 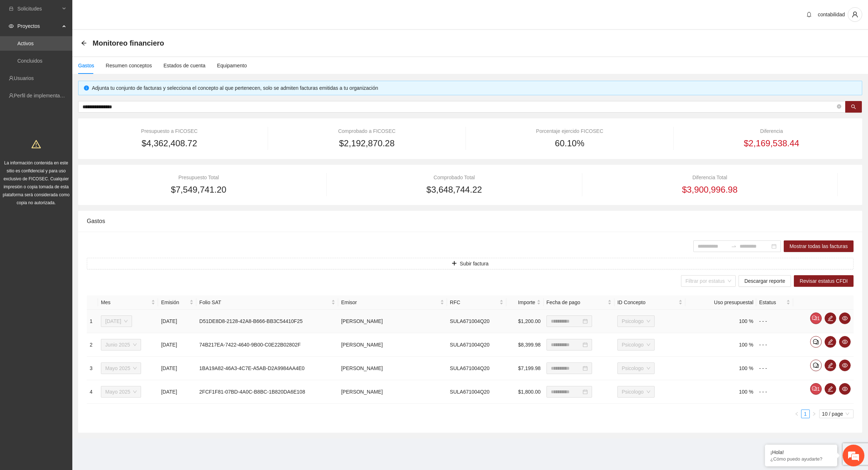 What do you see at coordinates (772, 144) in the screenshot?
I see `span: $2,169,538.44` at bounding box center [772, 144].